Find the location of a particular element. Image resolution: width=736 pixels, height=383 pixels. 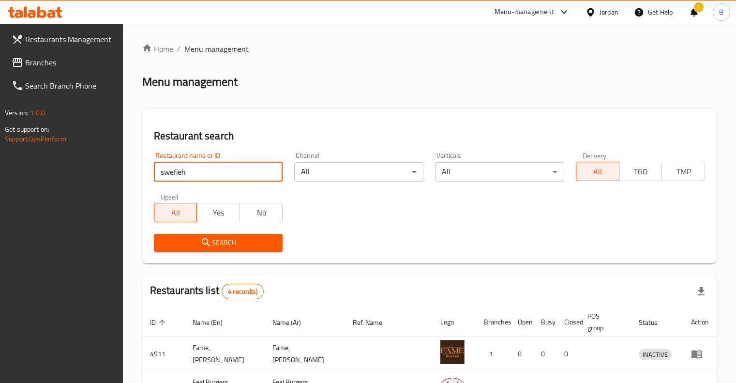

button: Yes is located at coordinates (218, 212).